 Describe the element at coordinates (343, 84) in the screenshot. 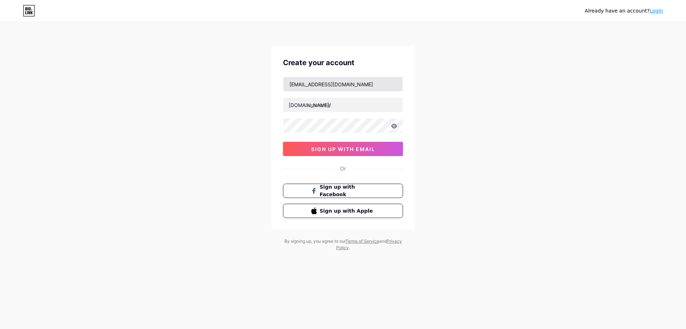

I see `input: Email` at that location.